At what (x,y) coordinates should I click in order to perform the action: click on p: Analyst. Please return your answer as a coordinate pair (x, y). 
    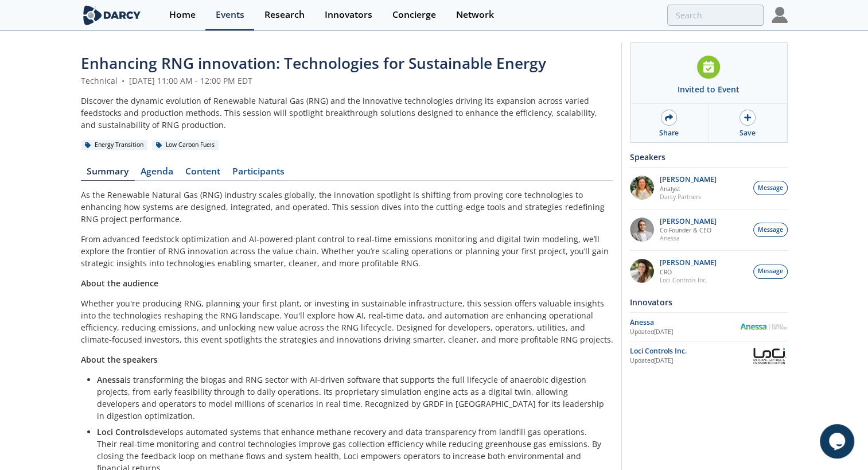
    Looking at the image, I should click on (688, 189).